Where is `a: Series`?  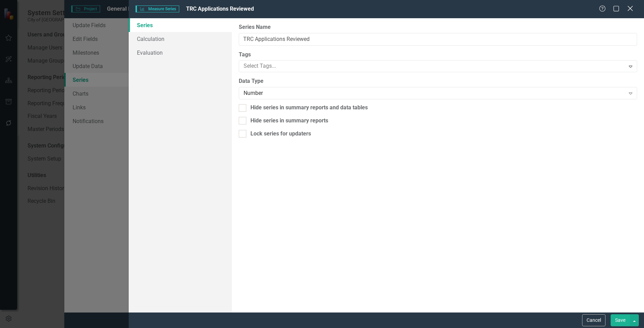
a: Series is located at coordinates (180, 25).